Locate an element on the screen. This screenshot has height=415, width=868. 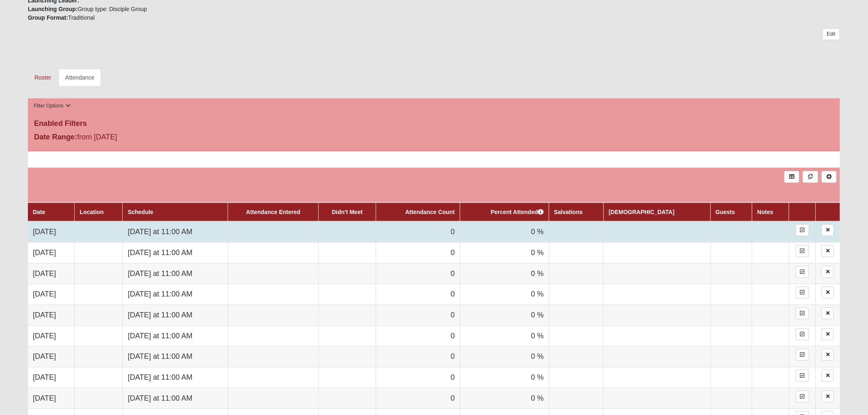
h4: Enabled Filters is located at coordinates (434, 124).